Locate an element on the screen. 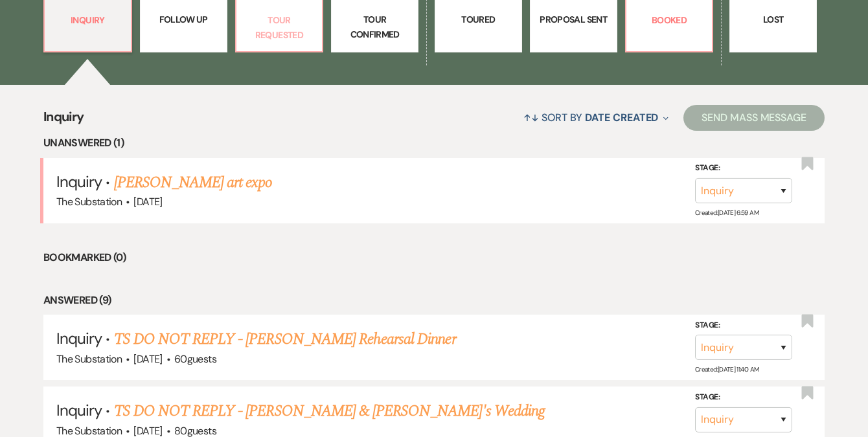 This screenshot has width=868, height=437. p: Tour Confirmed is located at coordinates (375, 27).